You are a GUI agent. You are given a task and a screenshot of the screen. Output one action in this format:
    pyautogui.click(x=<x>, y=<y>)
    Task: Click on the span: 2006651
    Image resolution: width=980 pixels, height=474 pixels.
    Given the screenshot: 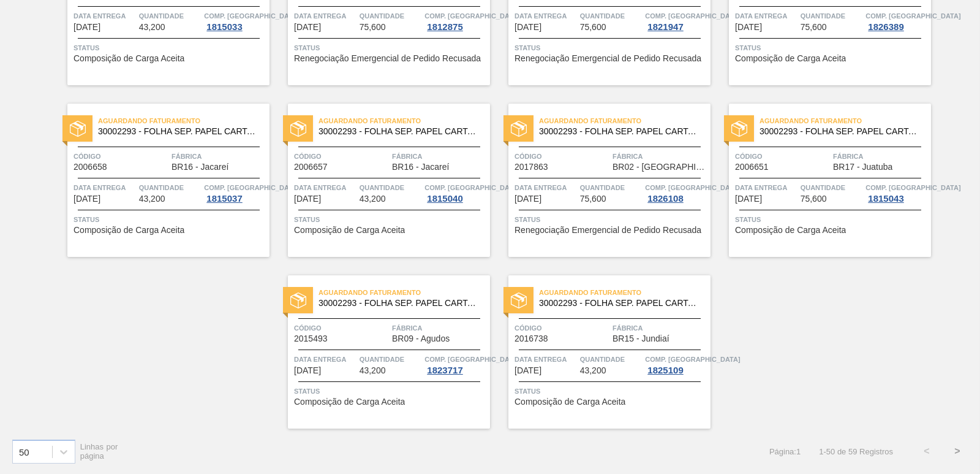 What is the action you would take?
    pyautogui.click(x=752, y=167)
    